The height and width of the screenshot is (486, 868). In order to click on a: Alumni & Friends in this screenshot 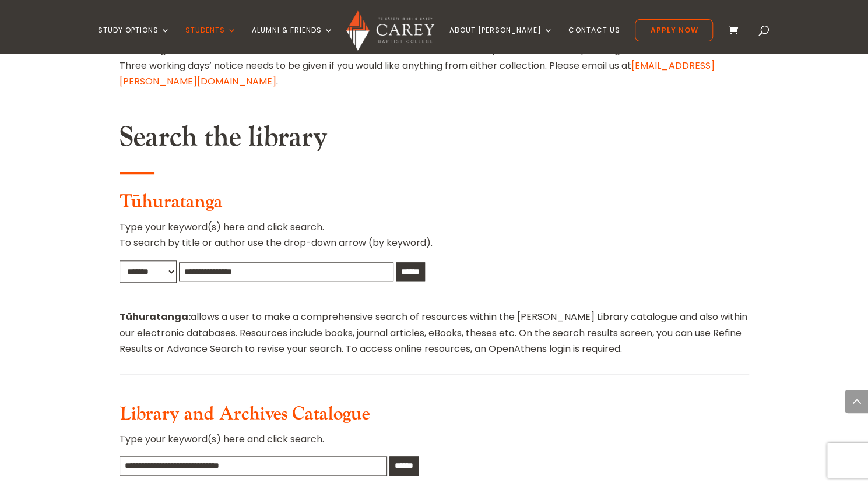, I will do `click(293, 39)`.